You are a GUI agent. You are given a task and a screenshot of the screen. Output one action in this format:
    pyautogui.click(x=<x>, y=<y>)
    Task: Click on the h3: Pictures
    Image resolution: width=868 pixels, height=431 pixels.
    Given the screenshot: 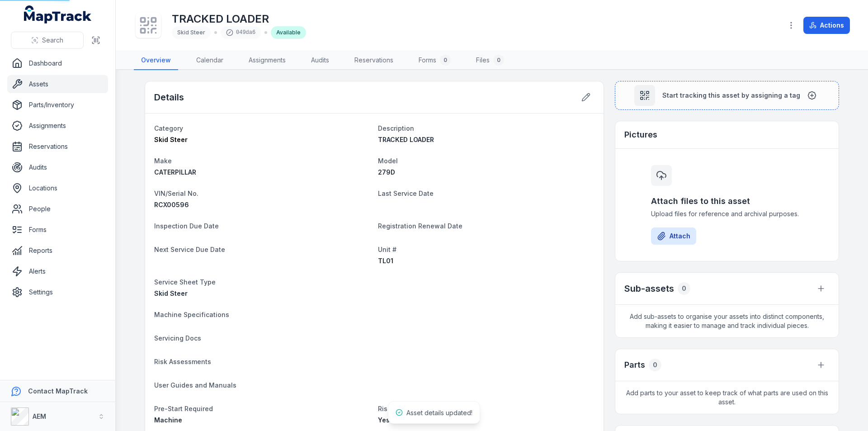 What is the action you would take?
    pyautogui.click(x=641, y=135)
    